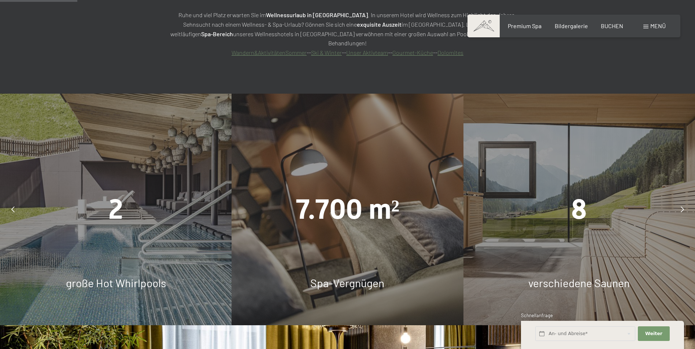  I want to click on span: verschiedene Saunen, so click(578, 283).